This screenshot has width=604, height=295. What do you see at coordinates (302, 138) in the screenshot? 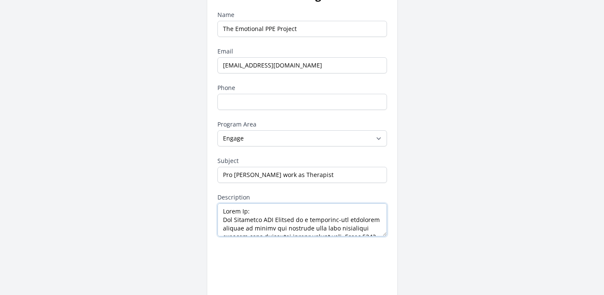
I see `select: Program Area` at bounding box center [302, 138].